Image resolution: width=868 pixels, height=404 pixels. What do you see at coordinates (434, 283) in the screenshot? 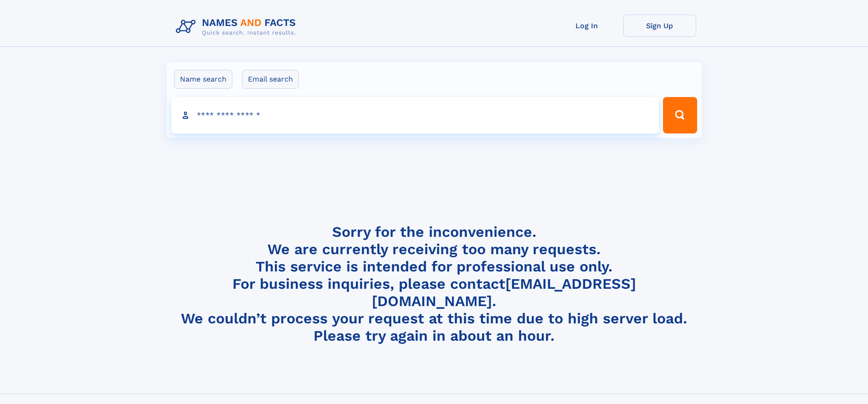
I see `h4: Sorry for the inconvenience. We are currently receiving too many requests. This service is intend...` at bounding box center [434, 283].